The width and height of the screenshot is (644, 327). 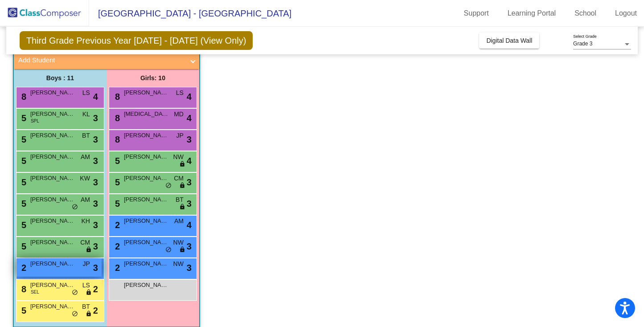 I want to click on span: SEL, so click(x=35, y=292).